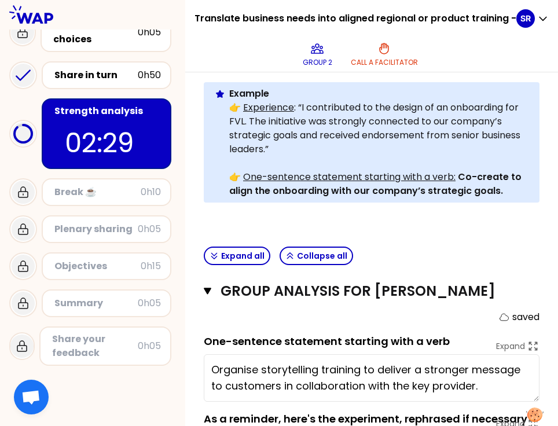 This screenshot has width=558, height=426. What do you see at coordinates (376, 183) in the screenshot?
I see `strong: Co-create to align the onboarding with our company’s strategic goals.` at bounding box center [376, 183].